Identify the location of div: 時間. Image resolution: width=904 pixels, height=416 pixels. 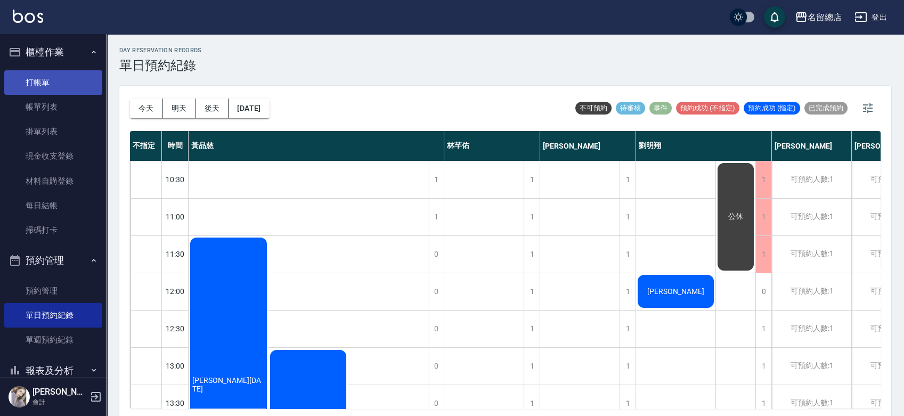
(175, 146).